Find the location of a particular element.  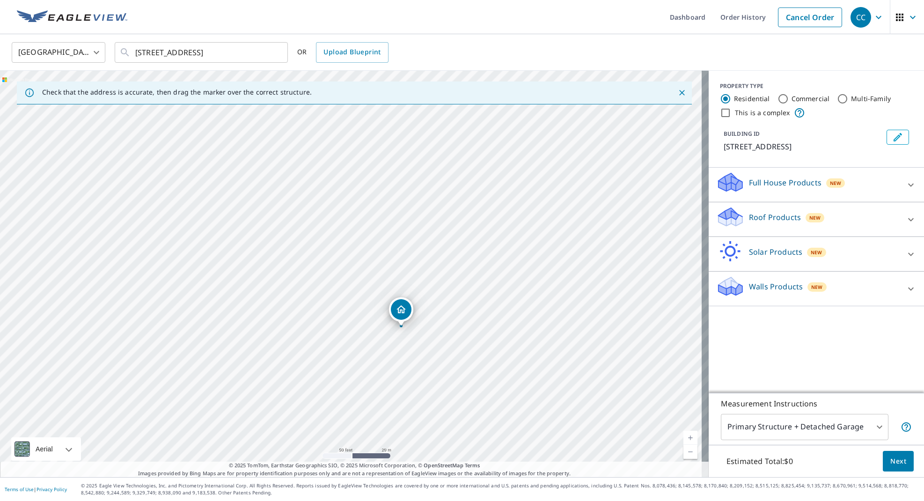

button: Close is located at coordinates (682, 93).